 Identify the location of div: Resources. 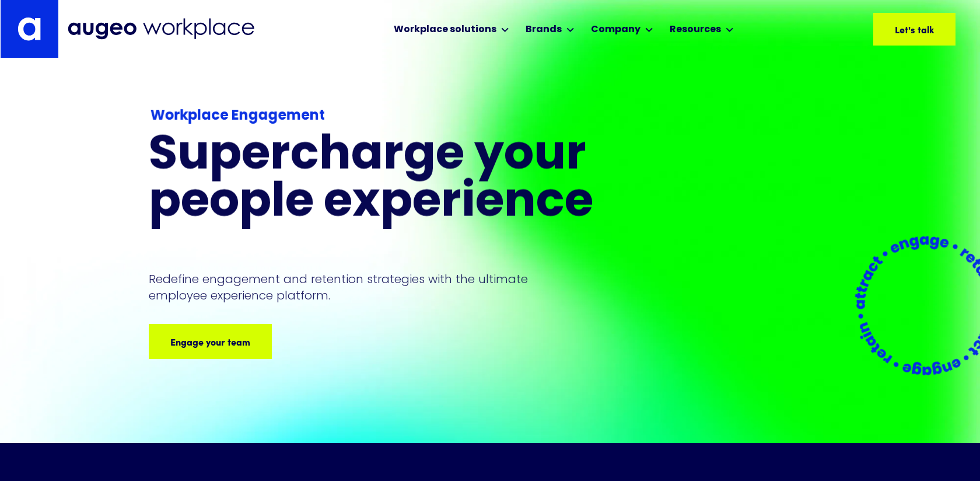
(695, 29).